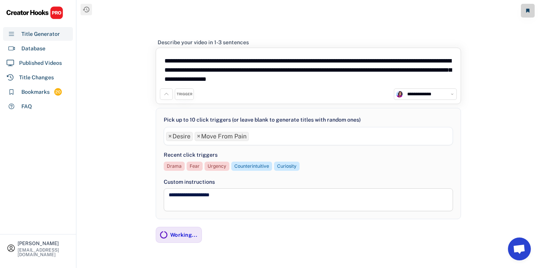 This screenshot has width=540, height=268. What do you see at coordinates (252, 166) in the screenshot?
I see `div: Counterintuitive` at bounding box center [252, 166].